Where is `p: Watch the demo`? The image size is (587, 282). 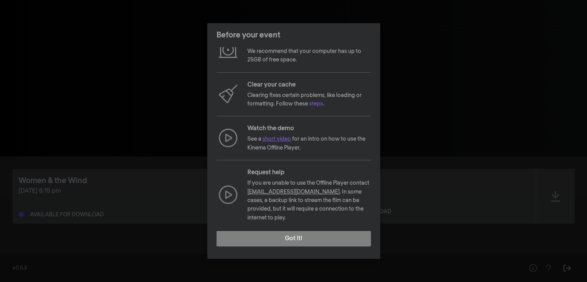
p: Watch the demo is located at coordinates (309, 129).